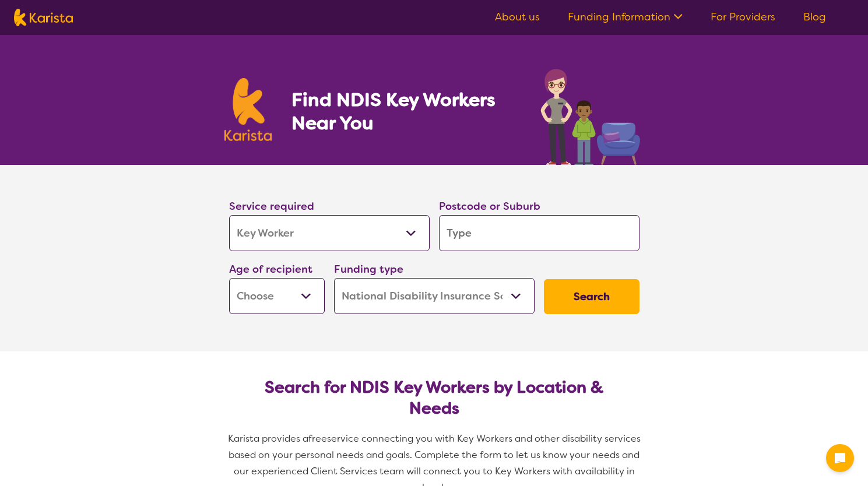  Describe the element at coordinates (517, 17) in the screenshot. I see `a: About us` at that location.